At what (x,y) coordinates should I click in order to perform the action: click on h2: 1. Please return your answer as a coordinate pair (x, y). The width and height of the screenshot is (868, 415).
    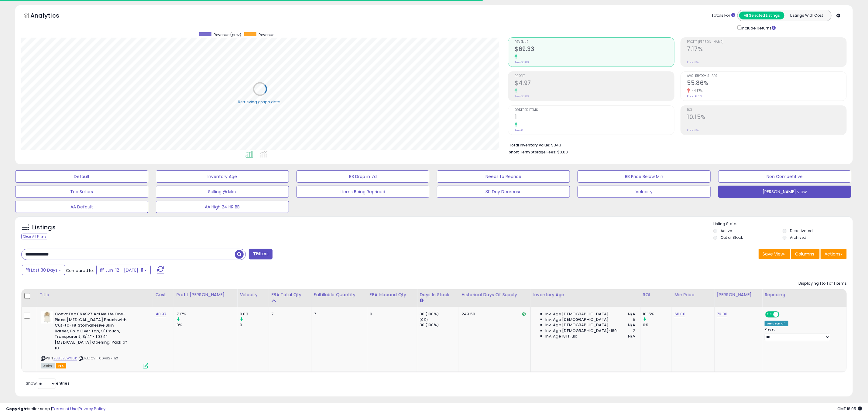
    Looking at the image, I should click on (594, 118).